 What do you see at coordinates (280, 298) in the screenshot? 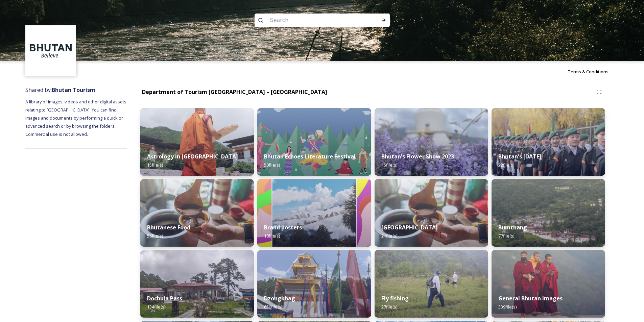
I see `strong: Dzongkhag` at bounding box center [280, 298].